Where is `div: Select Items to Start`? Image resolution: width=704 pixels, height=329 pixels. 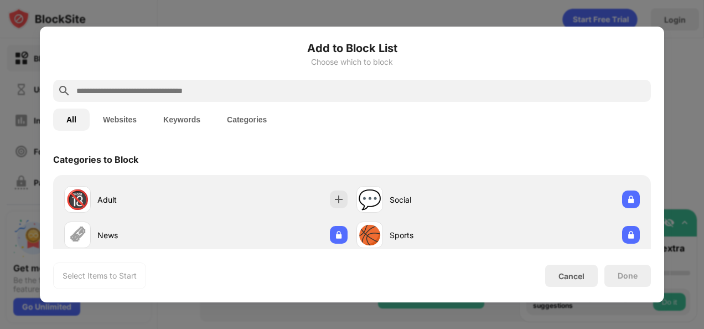
div: Select Items to Start is located at coordinates (100, 276).